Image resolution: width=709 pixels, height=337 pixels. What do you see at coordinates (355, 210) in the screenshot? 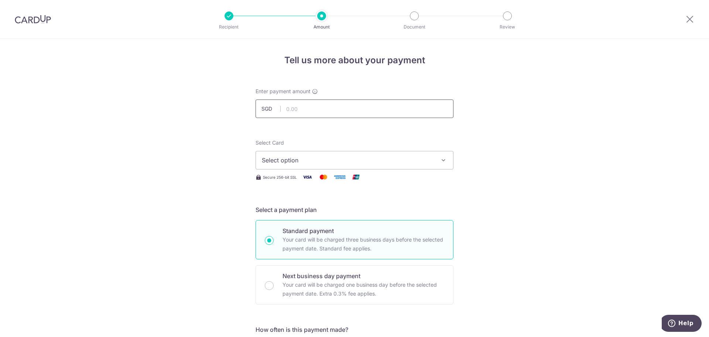
I see `h5: Select a payment plan` at bounding box center [355, 210].